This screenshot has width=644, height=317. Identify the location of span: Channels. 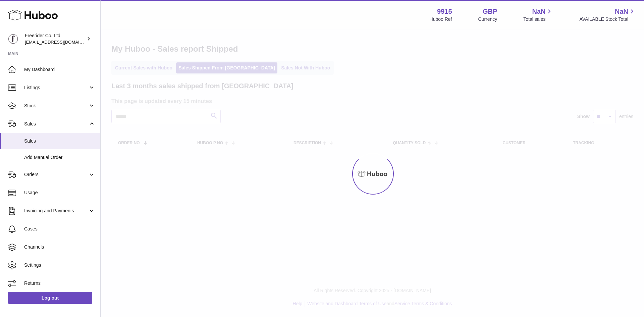
(59, 247).